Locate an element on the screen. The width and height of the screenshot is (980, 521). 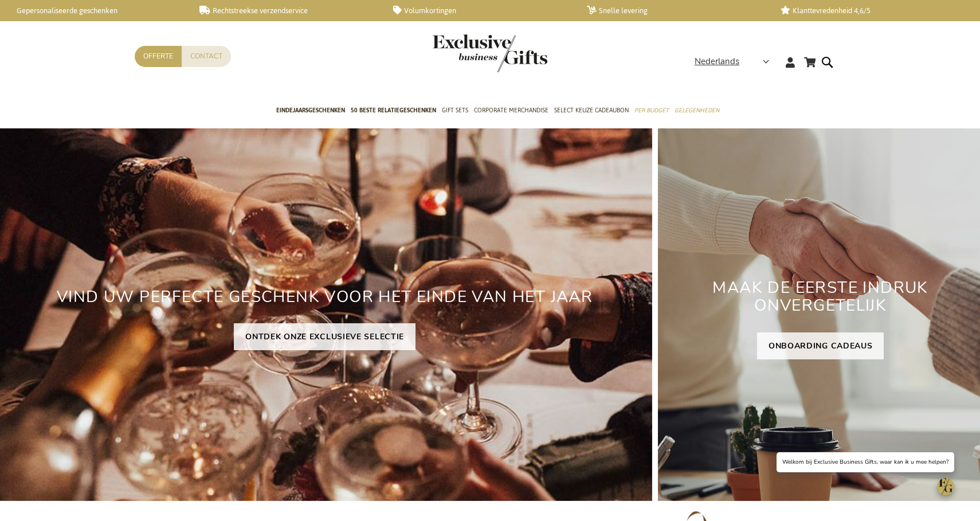
span: Per Budget is located at coordinates (652, 110).